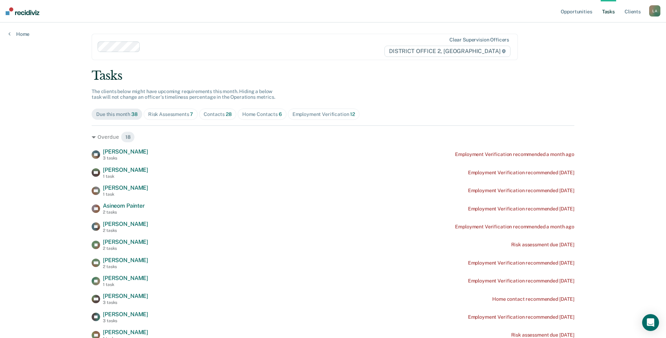 Image resolution: width=666 pixels, height=338 pixels. Describe the element at coordinates (280, 114) in the screenshot. I see `span: 6` at that location.